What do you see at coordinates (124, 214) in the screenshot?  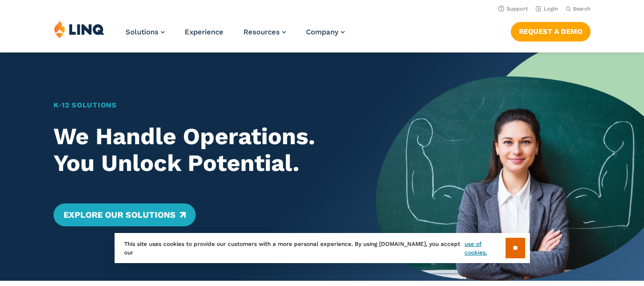 I see `a: Explore Our Solutions` at bounding box center [124, 214].